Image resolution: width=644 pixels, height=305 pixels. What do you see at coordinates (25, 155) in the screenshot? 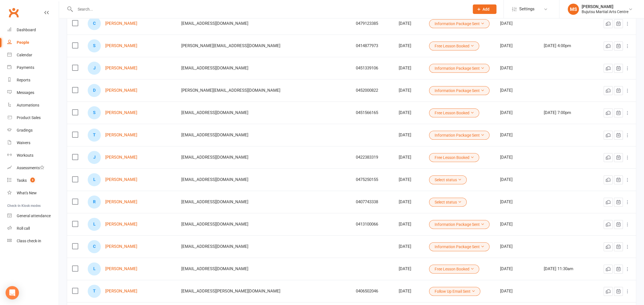
I see `div: Workouts` at bounding box center [25, 155].